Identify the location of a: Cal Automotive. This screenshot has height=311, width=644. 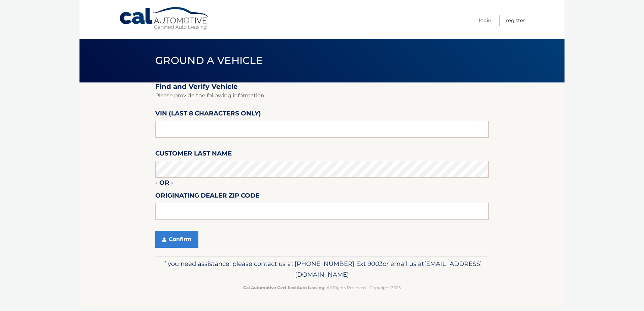
(164, 18).